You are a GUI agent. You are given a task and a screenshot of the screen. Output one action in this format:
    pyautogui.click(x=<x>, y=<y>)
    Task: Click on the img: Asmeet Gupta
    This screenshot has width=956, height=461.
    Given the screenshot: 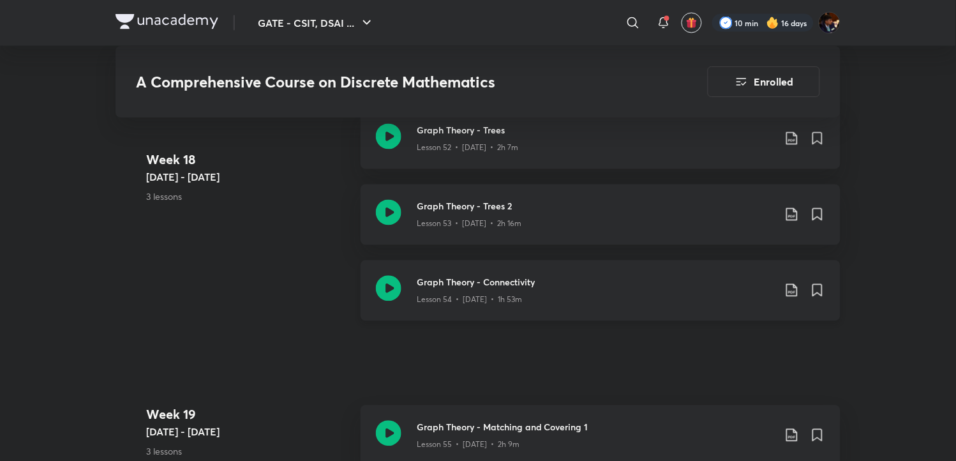 What is the action you would take?
    pyautogui.click(x=829, y=23)
    